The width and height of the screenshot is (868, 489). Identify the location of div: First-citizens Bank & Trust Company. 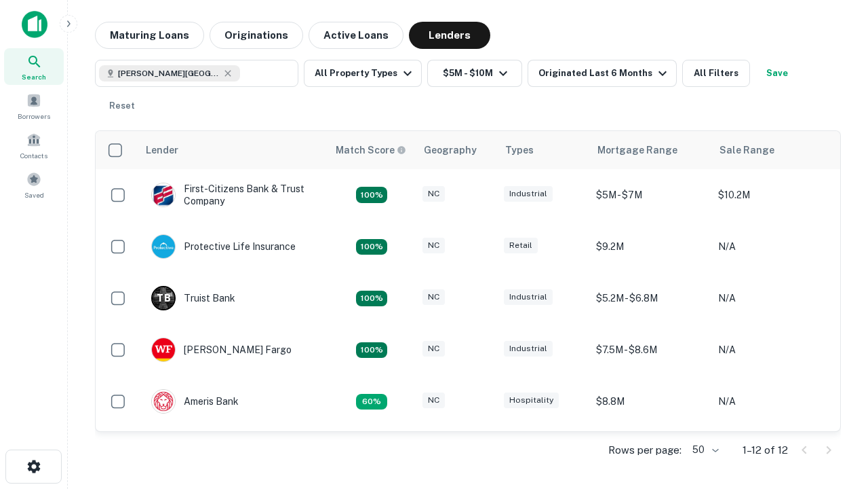
(233, 195).